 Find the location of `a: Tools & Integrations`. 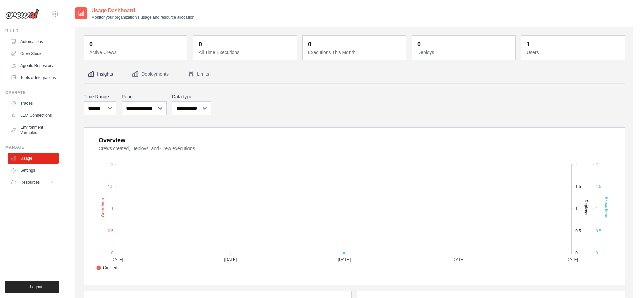

a: Tools & Integrations is located at coordinates (33, 78).